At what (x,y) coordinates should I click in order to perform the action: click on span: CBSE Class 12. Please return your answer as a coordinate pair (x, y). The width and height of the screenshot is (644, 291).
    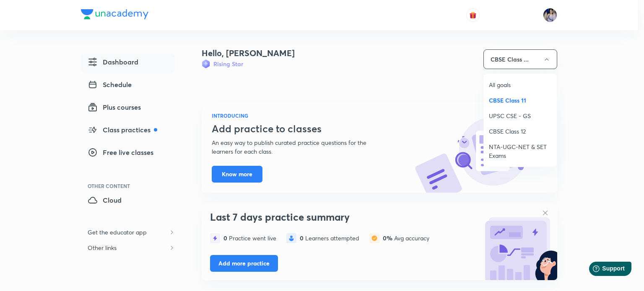
    Looking at the image, I should click on (520, 131).